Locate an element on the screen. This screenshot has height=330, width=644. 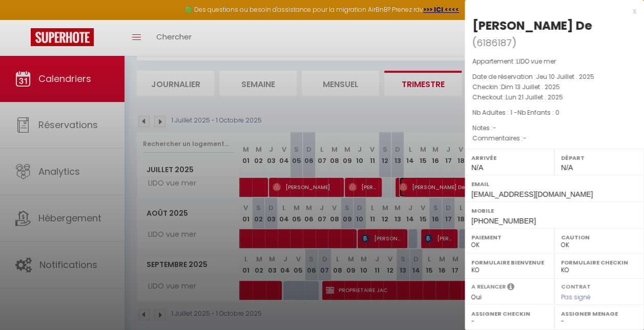
p: Commentaires : is located at coordinates (554, 138).